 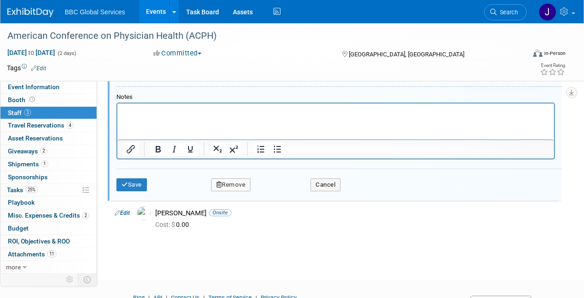 What do you see at coordinates (27, 112) in the screenshot?
I see `span: 3` at bounding box center [27, 112].